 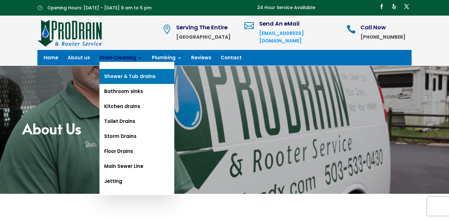 What do you see at coordinates (137, 151) in the screenshot?
I see `a: Floor Drains` at bounding box center [137, 151].